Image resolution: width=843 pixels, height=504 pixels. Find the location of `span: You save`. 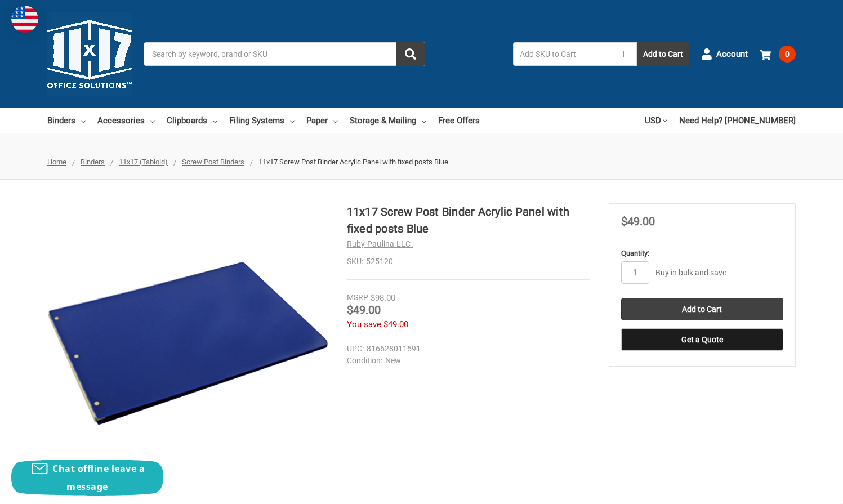

span: You save is located at coordinates (364, 324).